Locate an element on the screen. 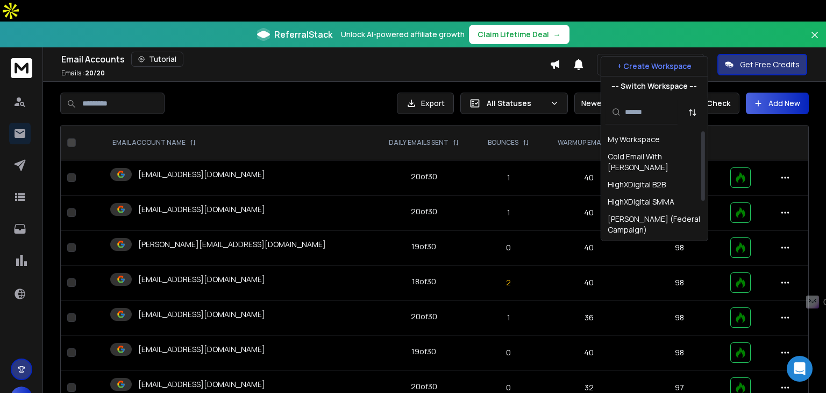 The width and height of the screenshot is (826, 393). div: EMAIL ACCOUNT NAME is located at coordinates (154, 142).